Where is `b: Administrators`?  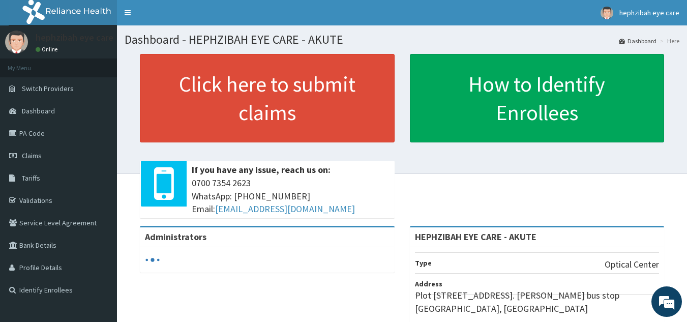 b: Administrators is located at coordinates (176, 237).